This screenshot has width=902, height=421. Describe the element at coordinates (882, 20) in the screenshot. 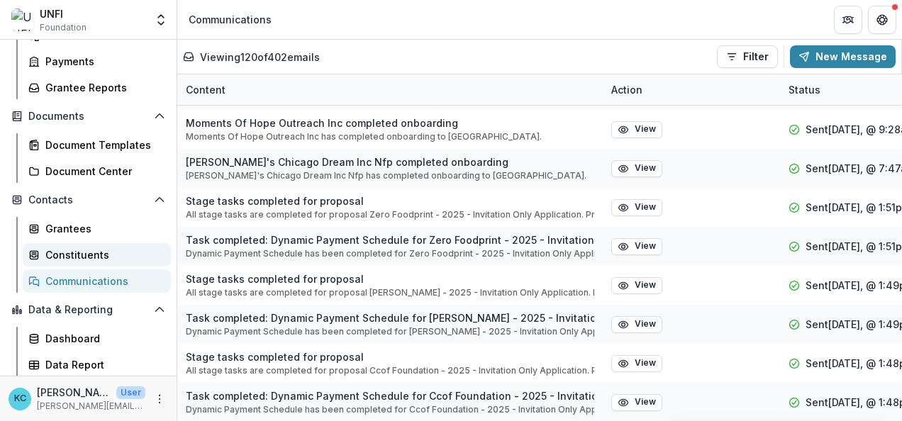

I see `button: Get Help` at that location.